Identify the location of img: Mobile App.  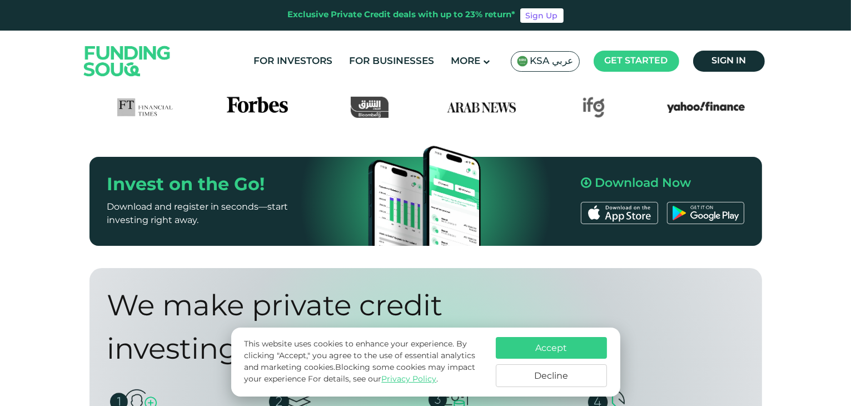
(426, 196).